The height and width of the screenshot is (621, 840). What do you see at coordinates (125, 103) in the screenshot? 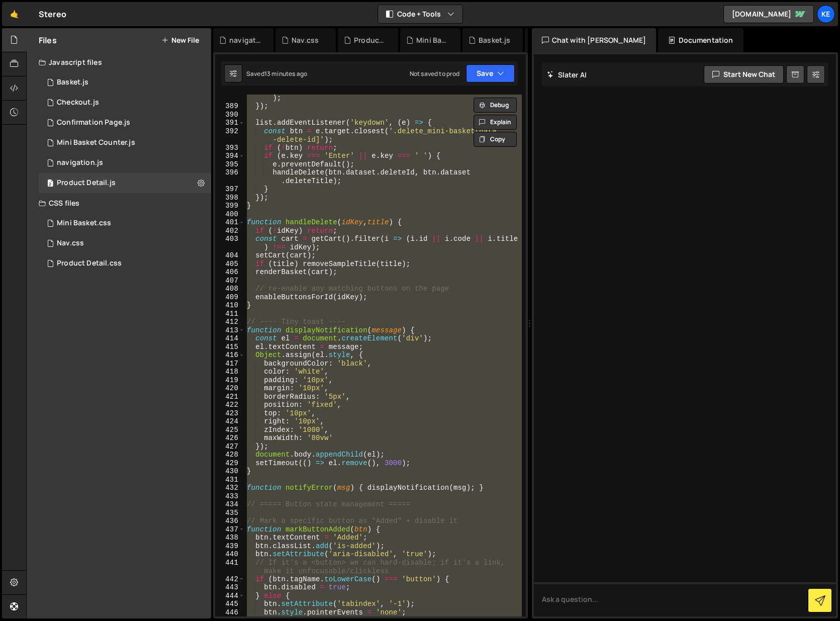
I see `div: 8215/44731.js` at bounding box center [125, 103].